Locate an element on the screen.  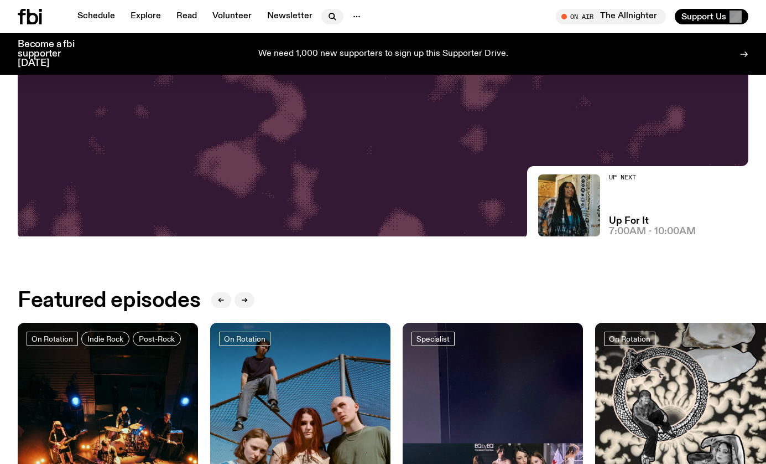
a: Volunteer is located at coordinates (232, 17).